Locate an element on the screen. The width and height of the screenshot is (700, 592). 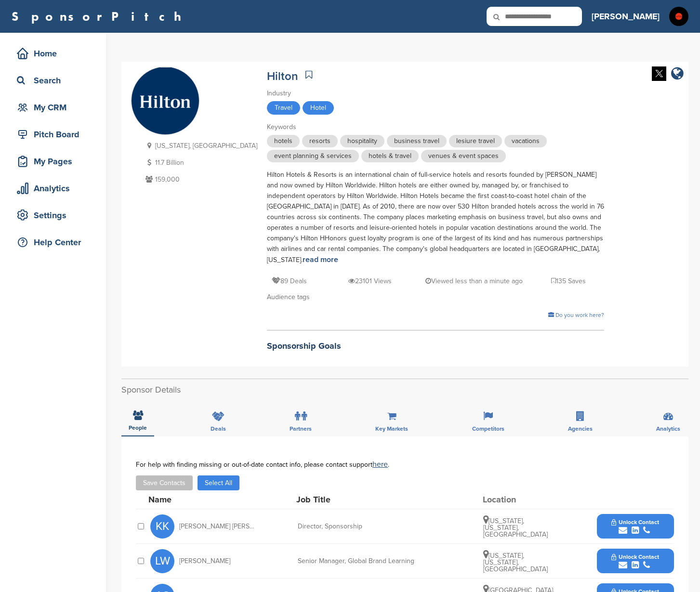
span: KK is located at coordinates (162, 526).